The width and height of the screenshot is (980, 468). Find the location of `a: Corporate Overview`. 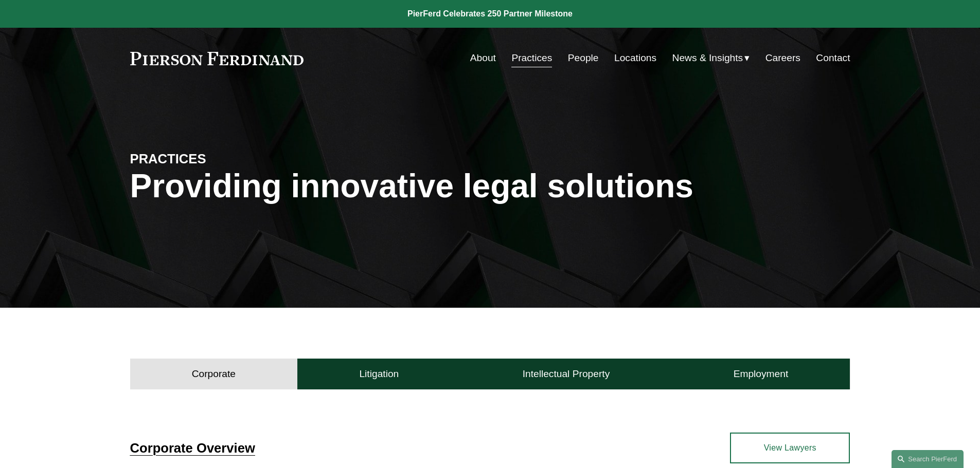

a: Corporate Overview is located at coordinates (193, 448).